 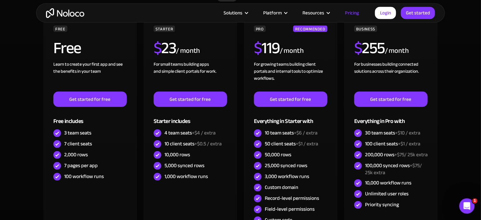 I want to click on div: 10,000 workflow runs, so click(x=388, y=182).